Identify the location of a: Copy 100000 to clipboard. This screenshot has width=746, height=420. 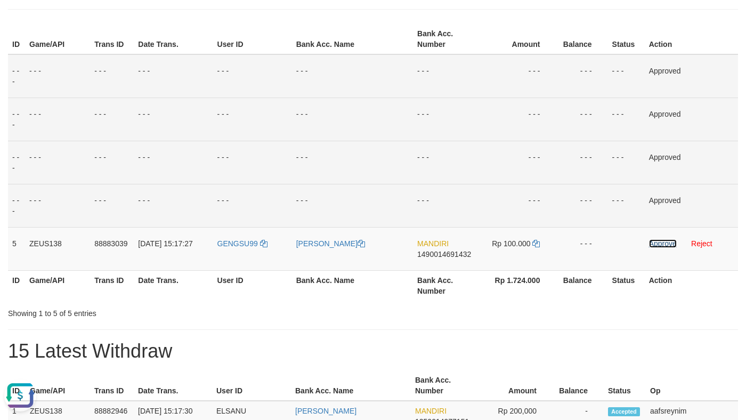
(536, 243).